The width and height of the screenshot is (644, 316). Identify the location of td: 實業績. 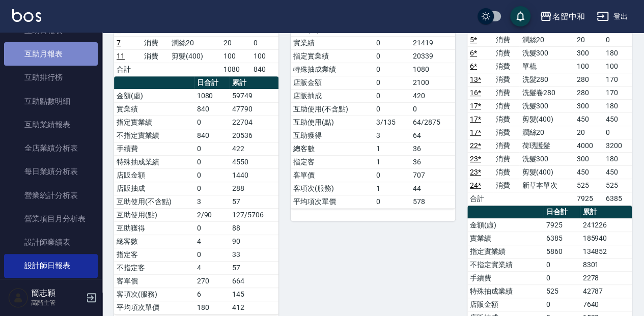
(154, 109).